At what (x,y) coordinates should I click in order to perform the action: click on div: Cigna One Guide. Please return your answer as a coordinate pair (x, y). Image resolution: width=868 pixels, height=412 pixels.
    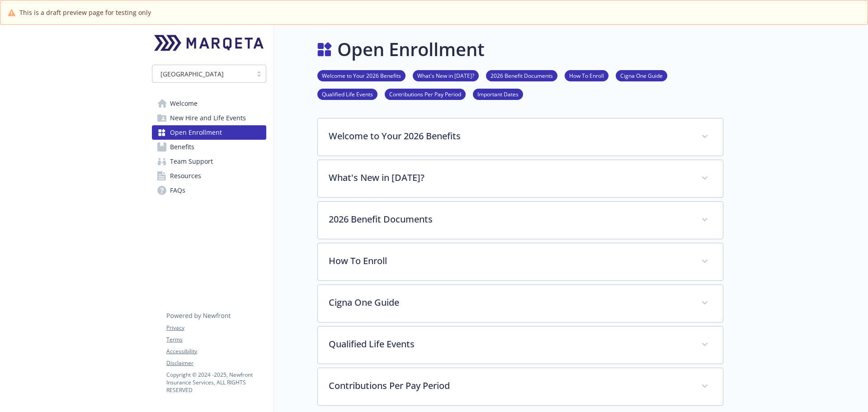
    Looking at the image, I should click on (520, 303).